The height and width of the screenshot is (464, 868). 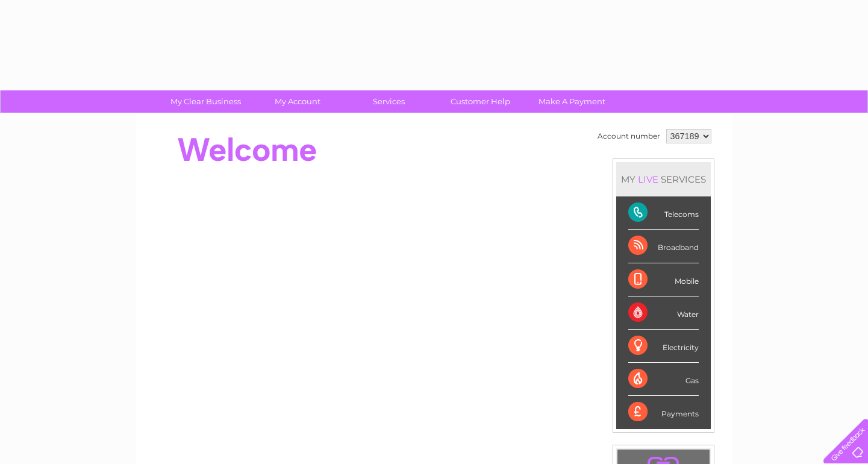 I want to click on a: Customer Help, so click(x=480, y=101).